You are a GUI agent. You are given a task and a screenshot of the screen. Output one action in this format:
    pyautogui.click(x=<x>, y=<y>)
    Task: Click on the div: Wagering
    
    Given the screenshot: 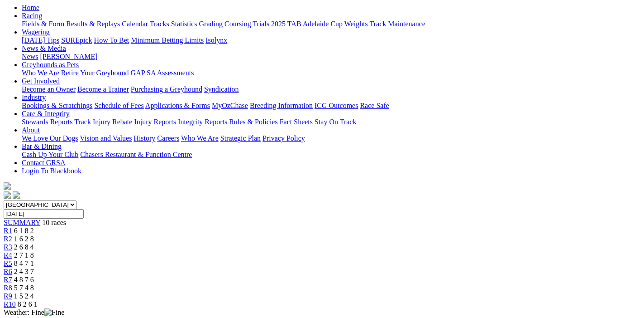 What is the action you would take?
    pyautogui.click(x=331, y=40)
    